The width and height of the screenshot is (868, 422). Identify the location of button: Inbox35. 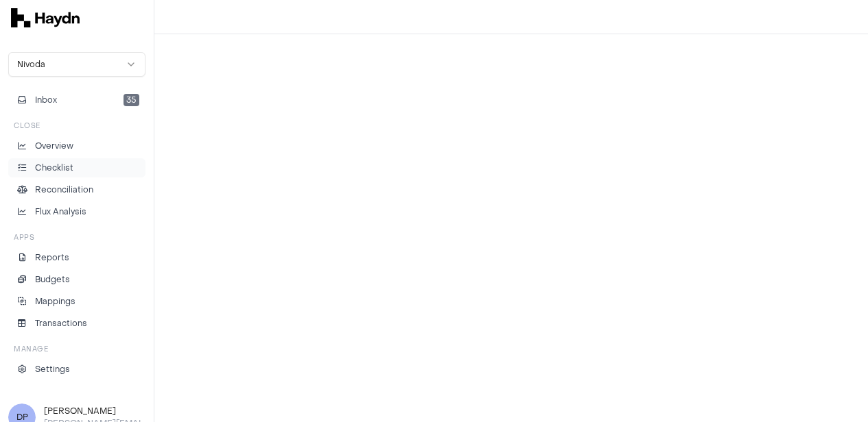
(77, 100).